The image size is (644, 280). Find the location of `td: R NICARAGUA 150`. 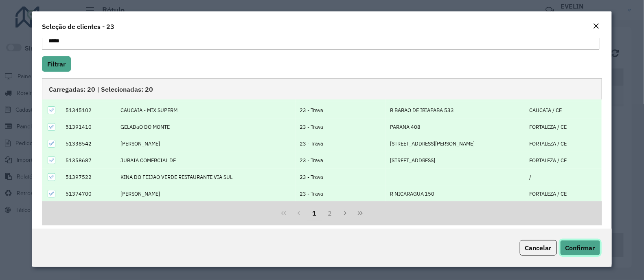

td: R NICARAGUA 150 is located at coordinates (455, 194).